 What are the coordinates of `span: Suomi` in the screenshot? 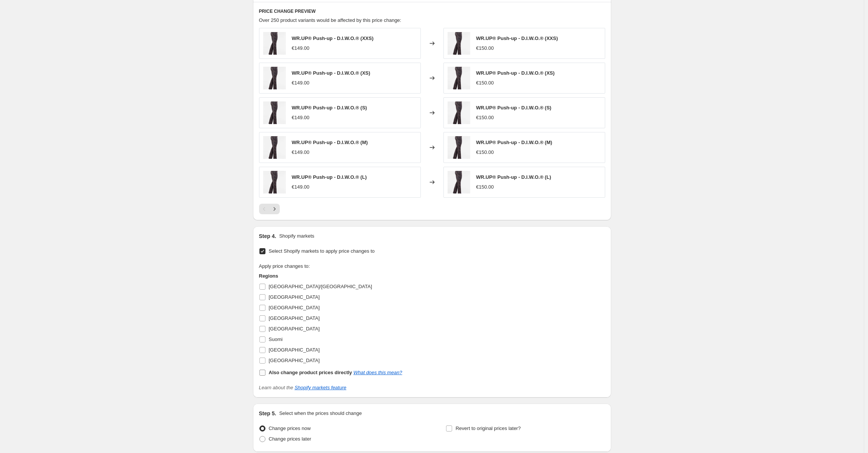 It's located at (275, 339).